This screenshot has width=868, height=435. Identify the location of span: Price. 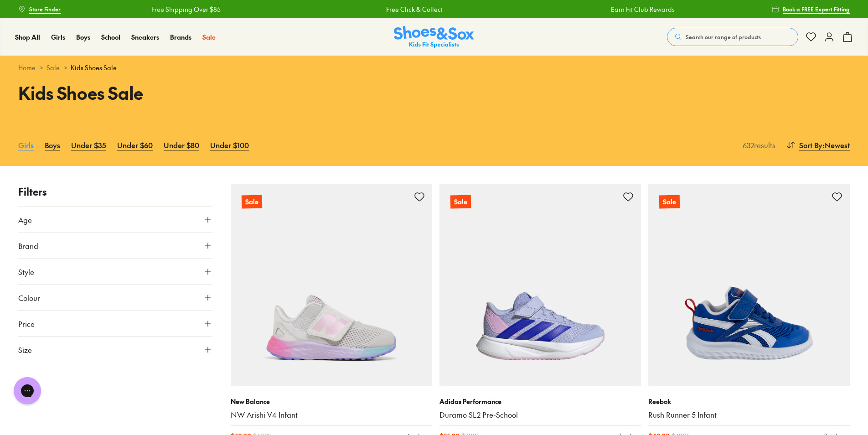
(26, 324).